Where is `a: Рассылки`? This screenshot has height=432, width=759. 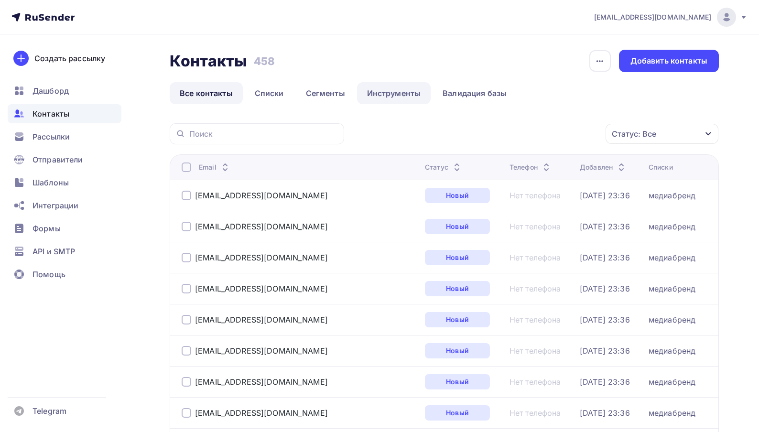
a: Рассылки is located at coordinates (65, 137).